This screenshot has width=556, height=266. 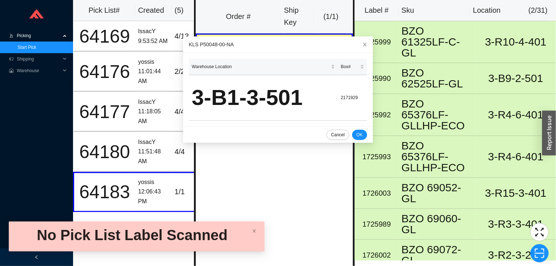 I want to click on div: 1725990, so click(x=376, y=78).